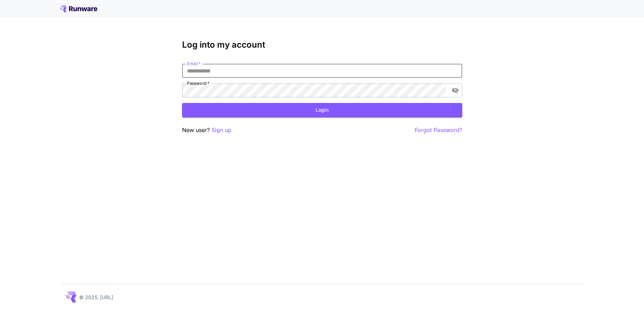  I want to click on button: Sign up, so click(221, 130).